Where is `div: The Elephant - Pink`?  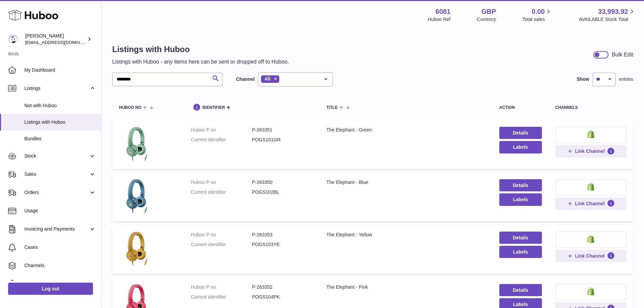 div: The Elephant - Pink is located at coordinates (406, 287).